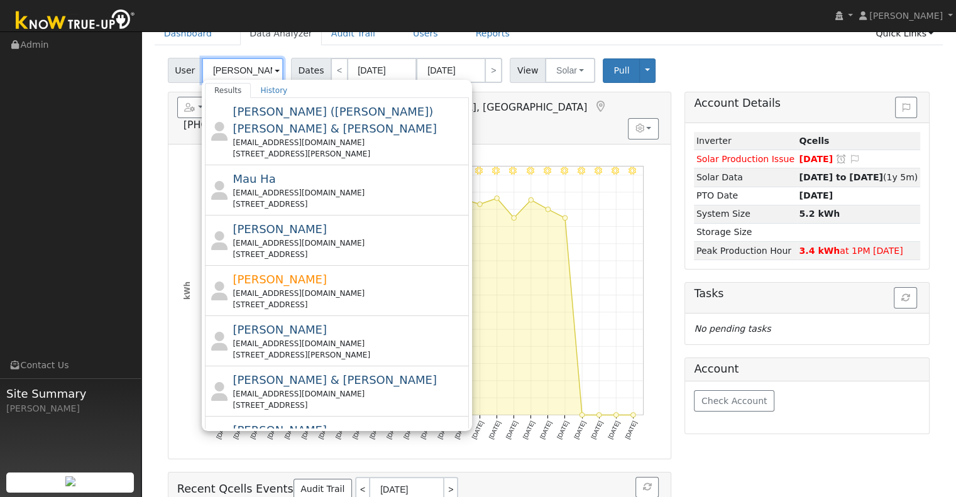  What do you see at coordinates (353, 33) in the screenshot?
I see `a: Audit Trail` at bounding box center [353, 33].